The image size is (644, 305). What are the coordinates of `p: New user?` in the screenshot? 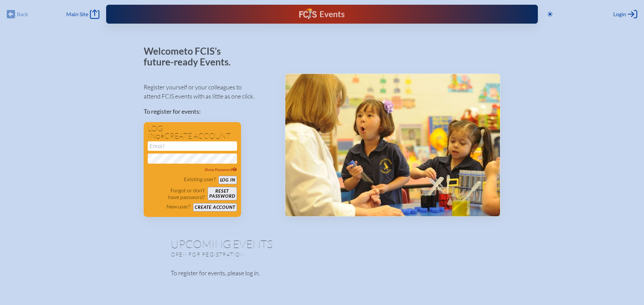 It's located at (178, 207).